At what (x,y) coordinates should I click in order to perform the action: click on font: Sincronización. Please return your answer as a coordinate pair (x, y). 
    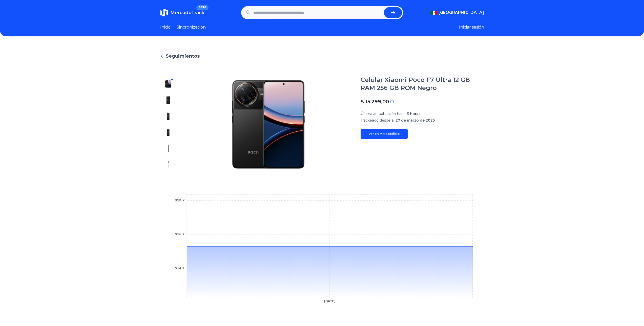
    Looking at the image, I should click on (191, 27).